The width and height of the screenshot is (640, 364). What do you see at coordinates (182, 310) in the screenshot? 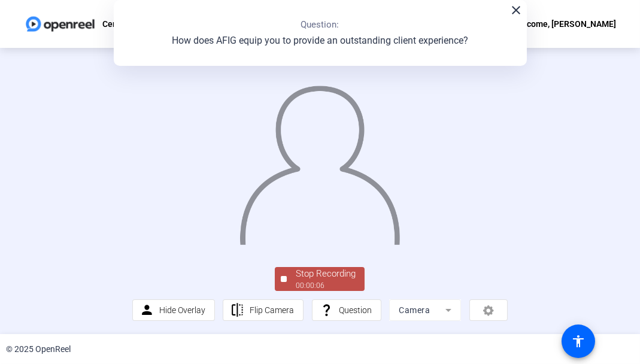
I see `span: Hide Overlay` at bounding box center [182, 310].